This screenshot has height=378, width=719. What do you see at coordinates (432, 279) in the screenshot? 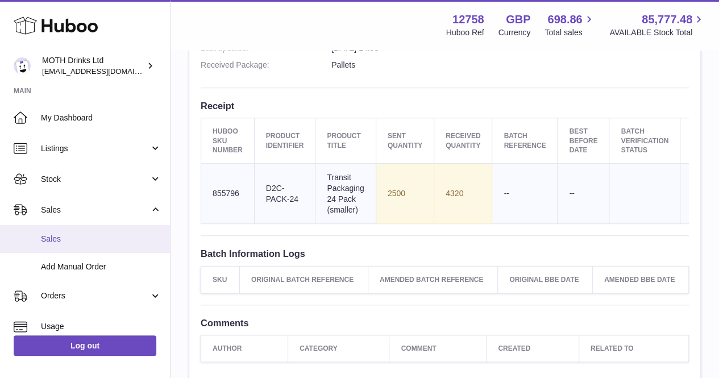
I see `th: Amended Batch Reference` at bounding box center [432, 279].